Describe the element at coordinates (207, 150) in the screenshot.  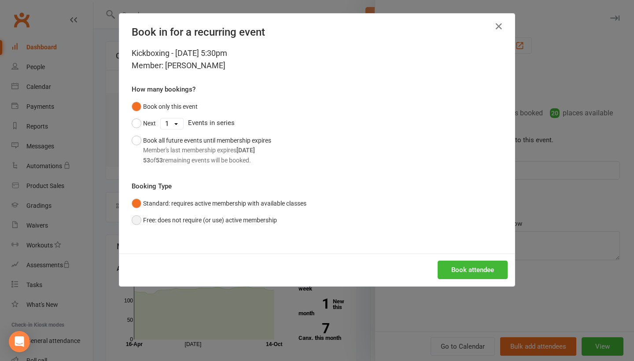
I see `div: Member's last membership expires` at that location.